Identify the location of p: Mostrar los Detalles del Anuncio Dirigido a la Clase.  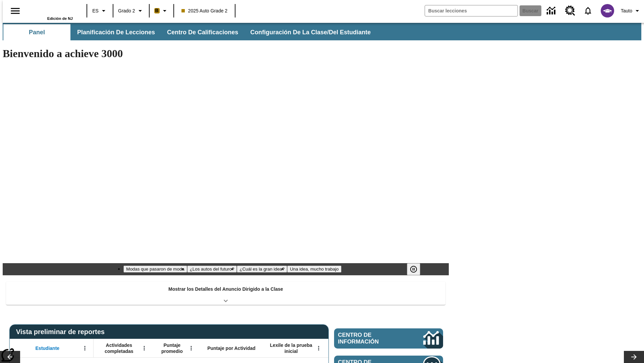
(226, 289).